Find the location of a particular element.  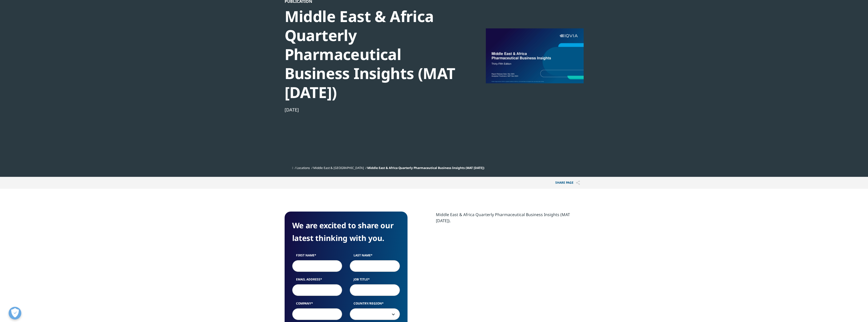

label: Company is located at coordinates (317, 305).